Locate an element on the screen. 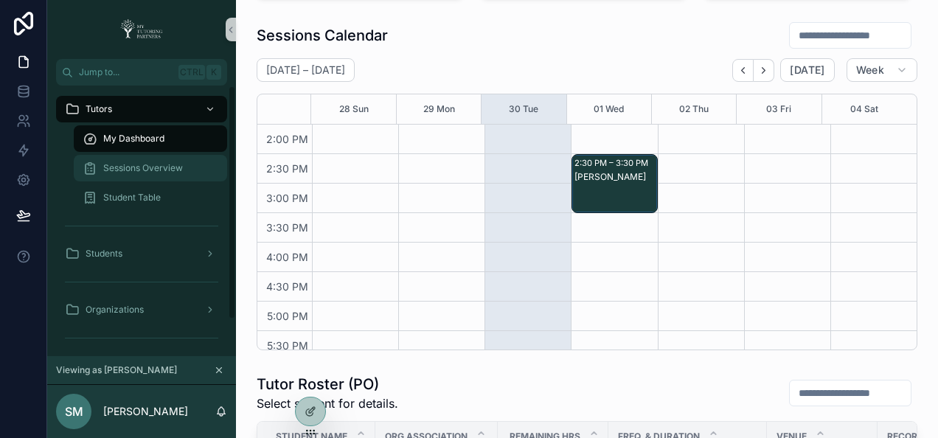 The image size is (938, 438). button: 01 Wed is located at coordinates (609, 109).